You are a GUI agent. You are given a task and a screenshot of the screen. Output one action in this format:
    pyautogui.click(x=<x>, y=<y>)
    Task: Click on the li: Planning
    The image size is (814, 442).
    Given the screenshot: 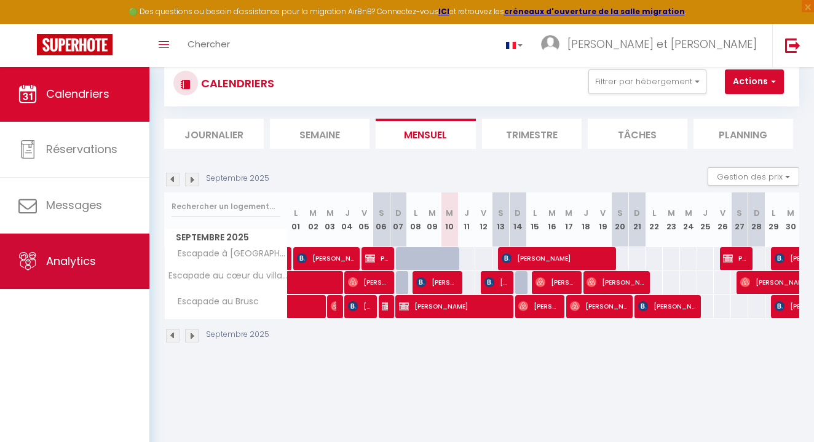 What is the action you would take?
    pyautogui.click(x=743, y=133)
    